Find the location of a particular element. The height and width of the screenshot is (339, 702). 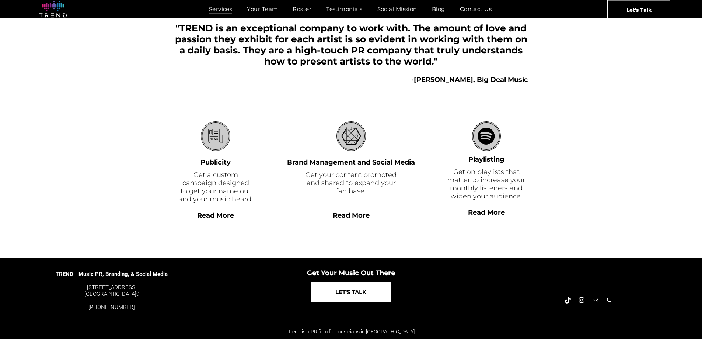

font: Playlisting is located at coordinates (486, 159).